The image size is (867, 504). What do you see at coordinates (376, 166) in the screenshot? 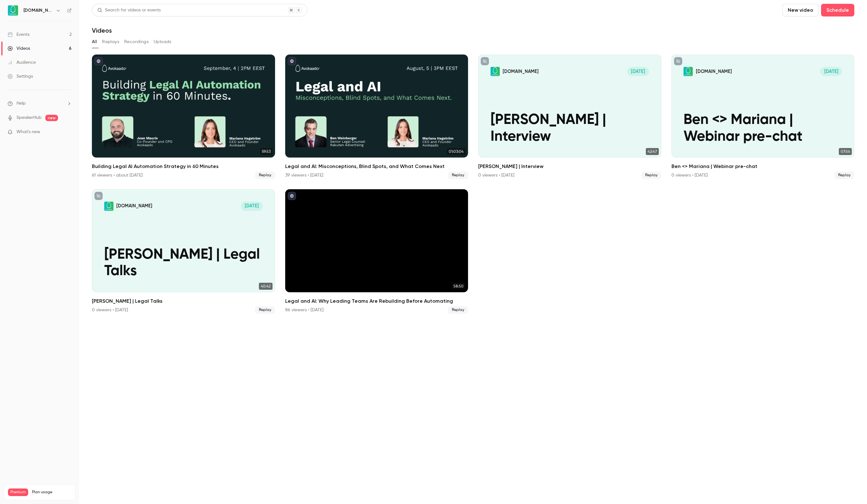
I see `h2: Legal and AI: Misconceptions, Blind Spots, and What Comes Next` at bounding box center [376, 166].